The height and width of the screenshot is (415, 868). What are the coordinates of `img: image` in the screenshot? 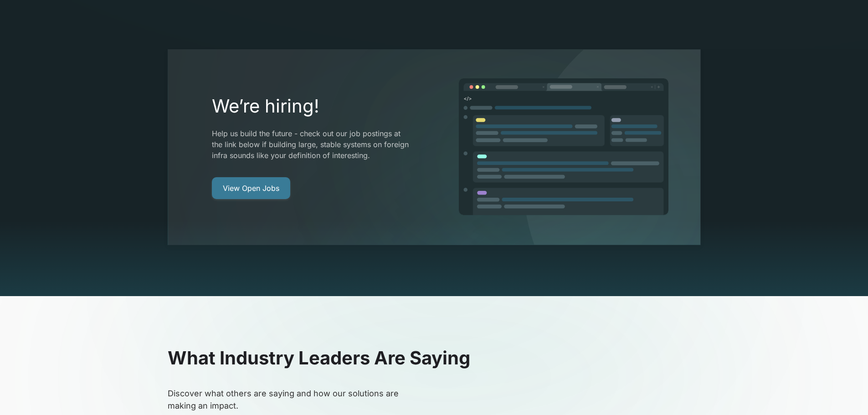 It's located at (564, 147).